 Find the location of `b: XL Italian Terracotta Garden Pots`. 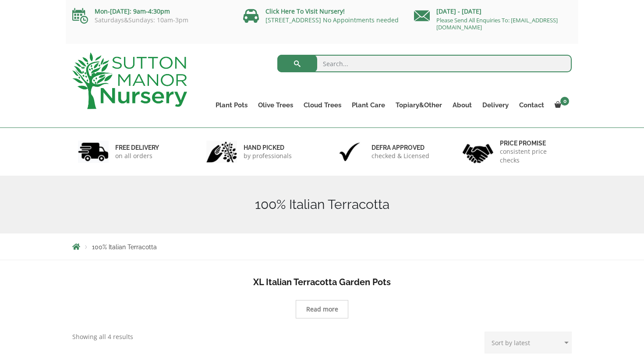

b: XL Italian Terracotta Garden Pots is located at coordinates (322, 282).